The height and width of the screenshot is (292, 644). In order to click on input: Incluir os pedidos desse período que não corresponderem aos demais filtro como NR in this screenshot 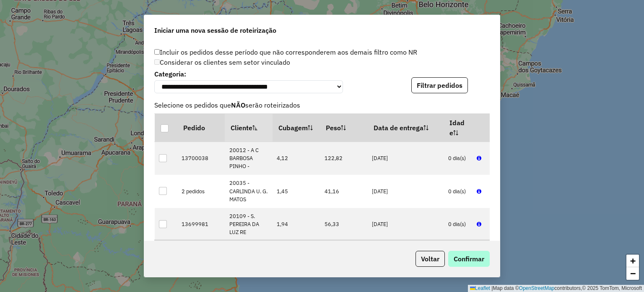, I will do `click(157, 51)`.